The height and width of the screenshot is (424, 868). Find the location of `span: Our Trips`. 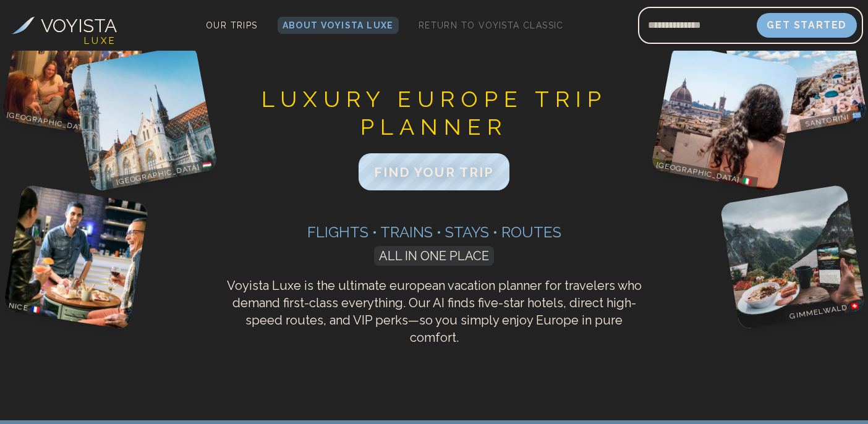

span: Our Trips is located at coordinates (232, 25).